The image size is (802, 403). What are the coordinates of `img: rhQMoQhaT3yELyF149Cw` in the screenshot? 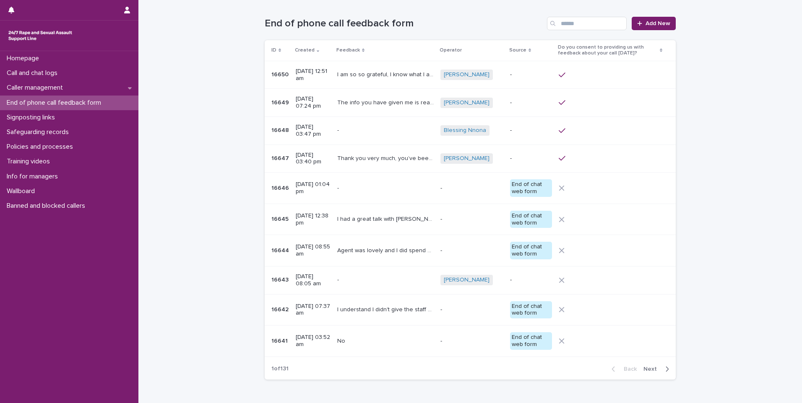 It's located at (40, 36).